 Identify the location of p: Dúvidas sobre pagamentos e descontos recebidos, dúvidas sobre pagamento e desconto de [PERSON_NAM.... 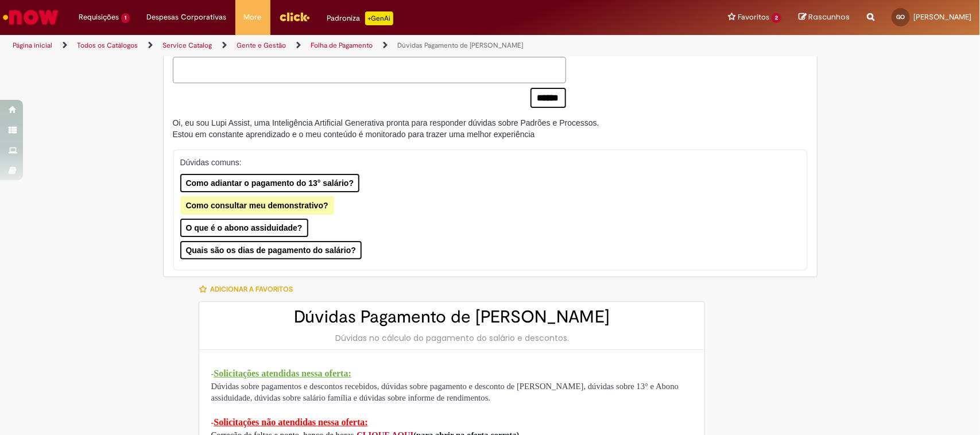
(452, 393).